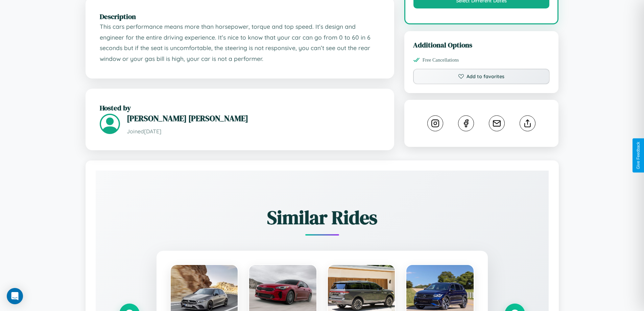 The width and height of the screenshot is (644, 311). Describe the element at coordinates (239, 42) in the screenshot. I see `p: This cars performance means more than horsepower, torque and top speed. It’s design and engineer ...` at that location.